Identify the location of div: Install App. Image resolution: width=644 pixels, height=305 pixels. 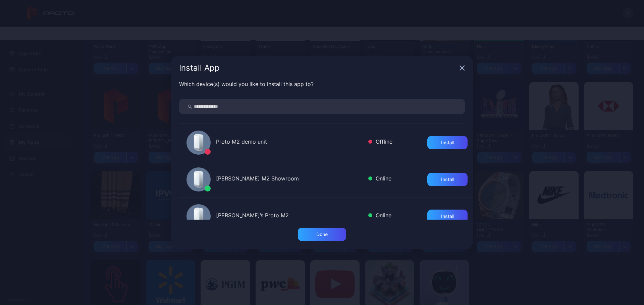
(318, 68).